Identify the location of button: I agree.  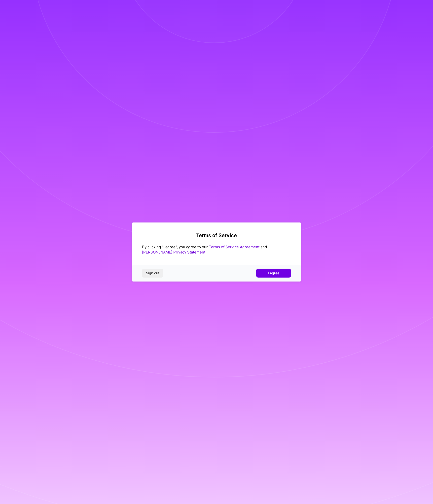
(273, 273).